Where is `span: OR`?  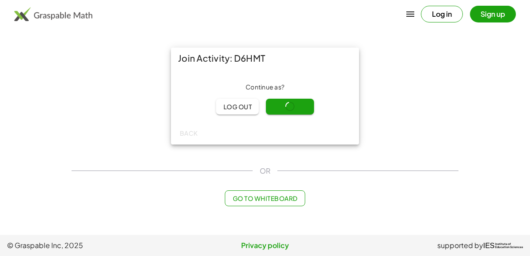
span: OR is located at coordinates (265, 171).